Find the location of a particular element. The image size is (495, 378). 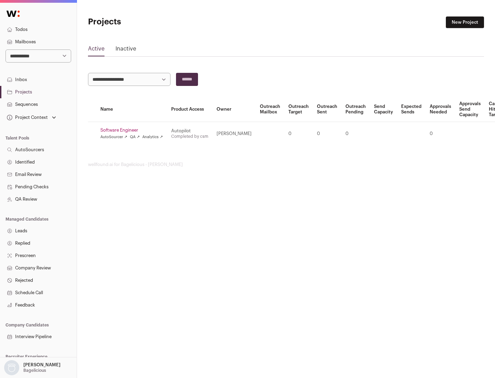

th: Outreach Sent is located at coordinates (327, 109).